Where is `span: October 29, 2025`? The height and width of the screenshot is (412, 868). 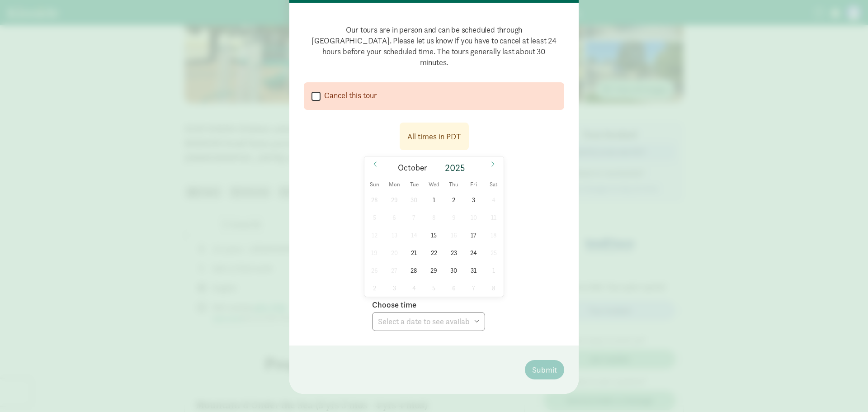
span: October 29, 2025 is located at coordinates (434, 270).